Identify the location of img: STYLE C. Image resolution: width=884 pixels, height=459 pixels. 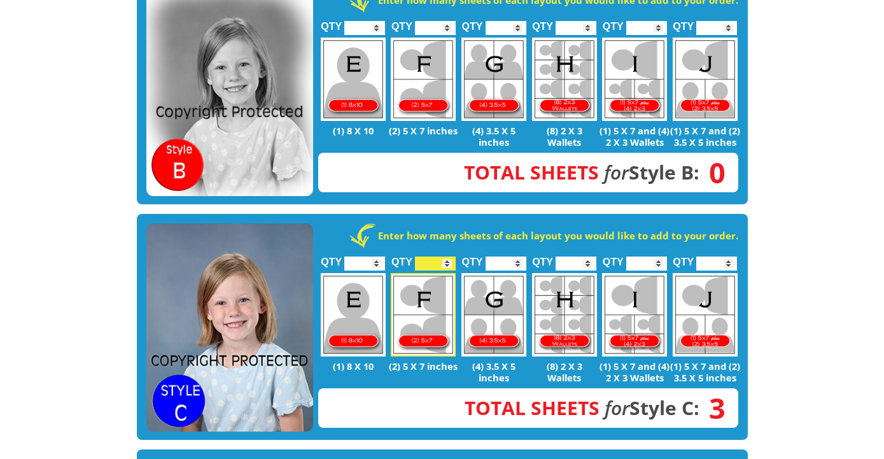
(230, 328).